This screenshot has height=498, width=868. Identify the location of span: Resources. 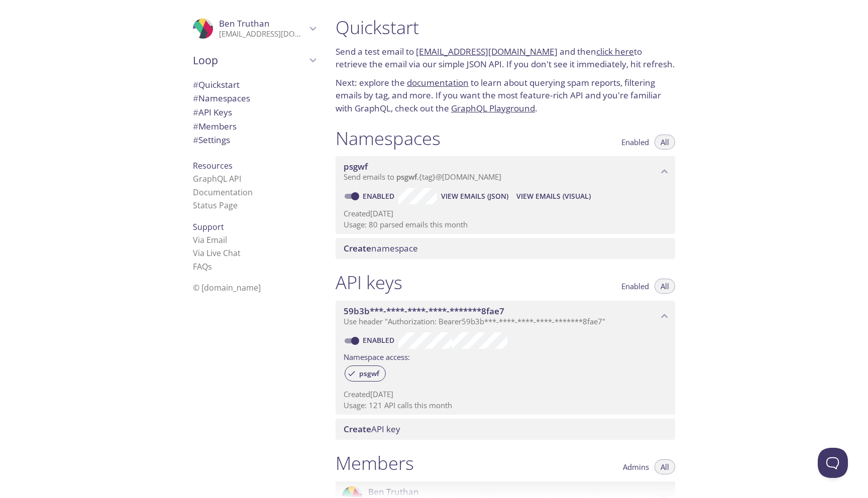
(212, 166).